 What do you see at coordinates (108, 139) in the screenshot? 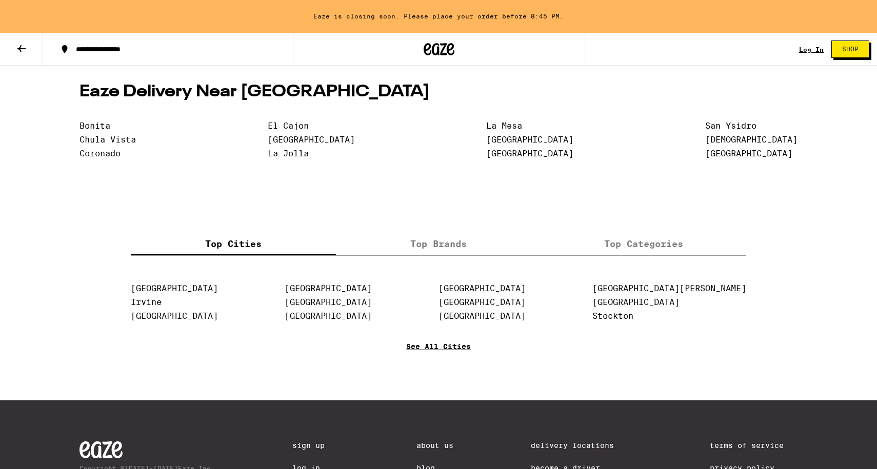
I see `a: Chula Vista` at bounding box center [108, 139].